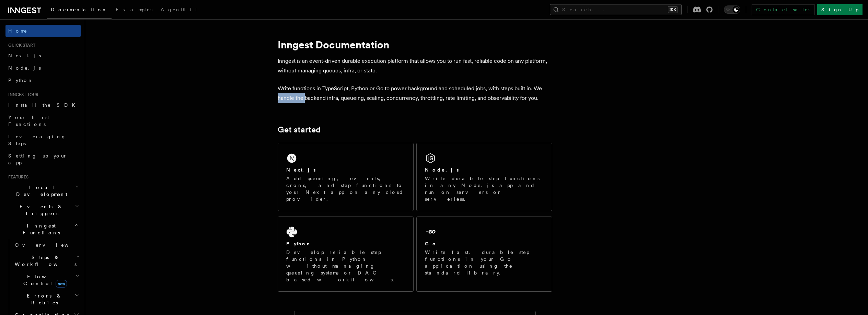  I want to click on a: Leveraging Steps, so click(43, 140).